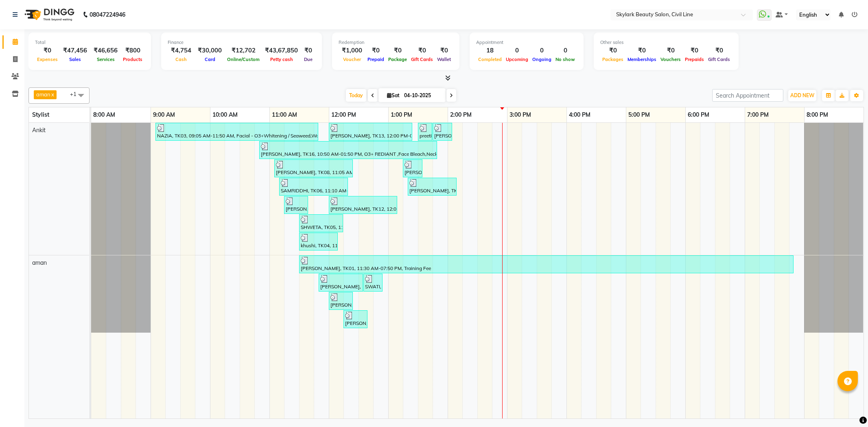 This screenshot has width=868, height=427. What do you see at coordinates (282, 60) in the screenshot?
I see `span: Petty cash` at bounding box center [282, 60].